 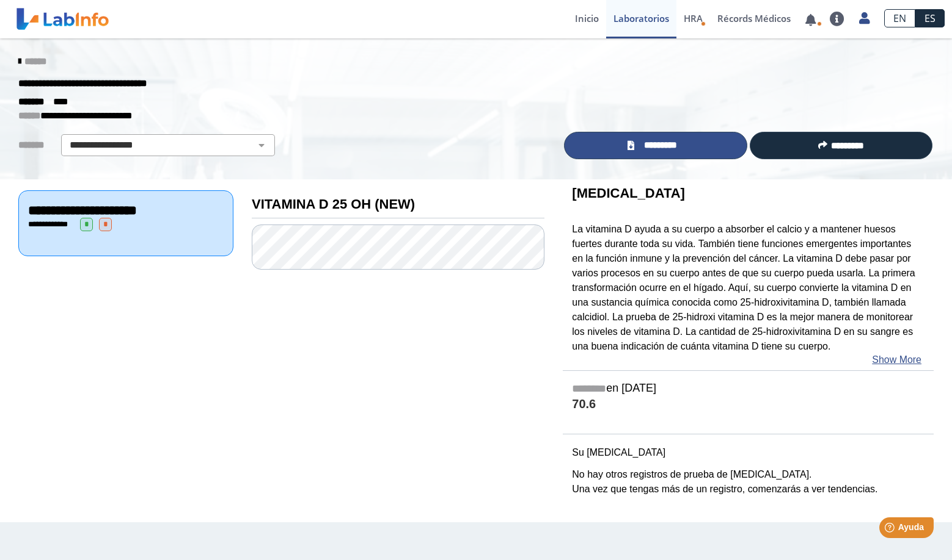 What do you see at coordinates (67, 15) in the screenshot?
I see `span: Ayuda` at bounding box center [67, 15].